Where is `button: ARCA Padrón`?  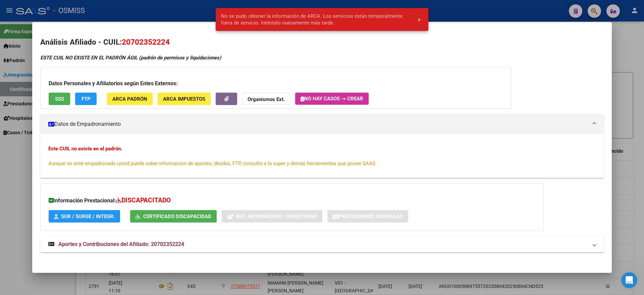 button: ARCA Padrón is located at coordinates (130, 99).